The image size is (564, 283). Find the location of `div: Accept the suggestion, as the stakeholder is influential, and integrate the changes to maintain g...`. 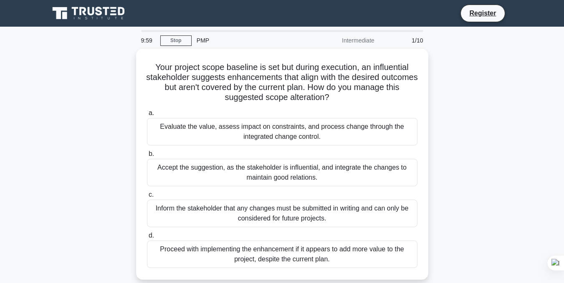

div: Accept the suggestion, as the stakeholder is influential, and integrate the changes to maintain g... is located at coordinates (282, 173).